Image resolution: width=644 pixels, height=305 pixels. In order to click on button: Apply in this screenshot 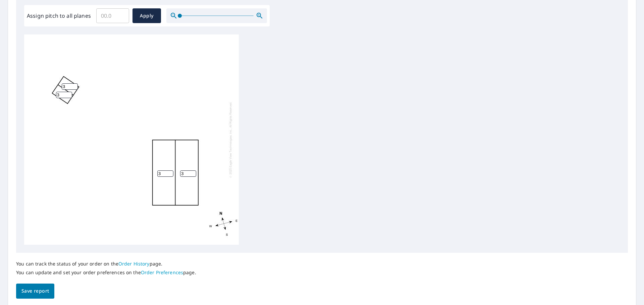, I will do `click(147, 16)`.